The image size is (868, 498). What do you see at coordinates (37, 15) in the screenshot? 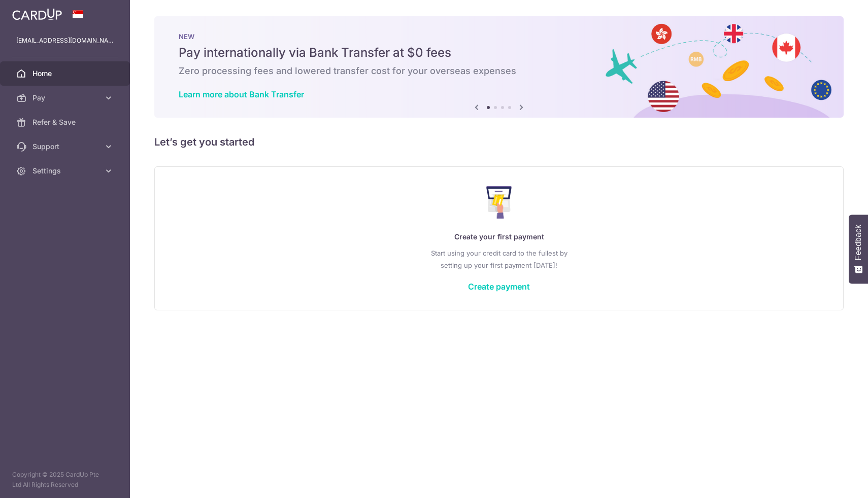
I see `img: CardUp` at bounding box center [37, 15].